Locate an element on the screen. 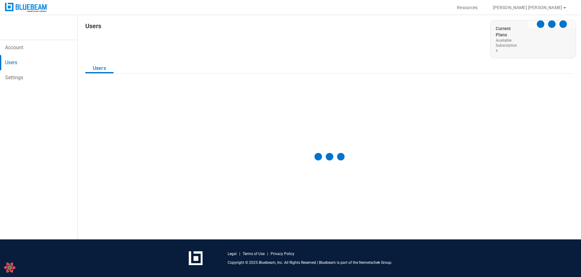 This screenshot has width=581, height=277. div: Available Subscriptions is located at coordinates (506, 45).